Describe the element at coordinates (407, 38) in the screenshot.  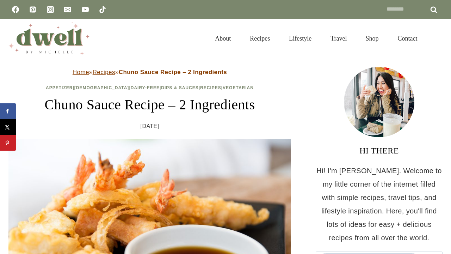
I see `a: Contact` at that location.